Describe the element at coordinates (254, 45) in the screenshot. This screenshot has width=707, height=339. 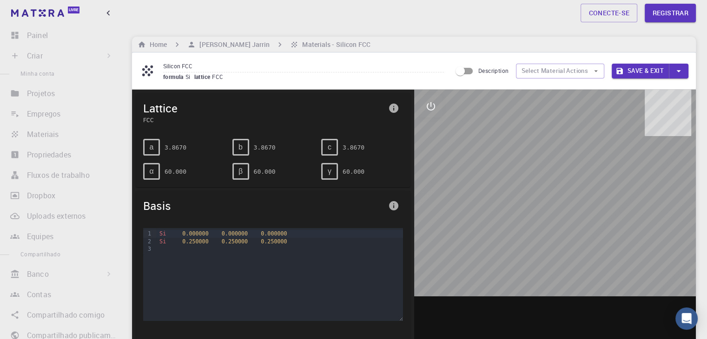
I see `nav: migalha de pão` at that location.